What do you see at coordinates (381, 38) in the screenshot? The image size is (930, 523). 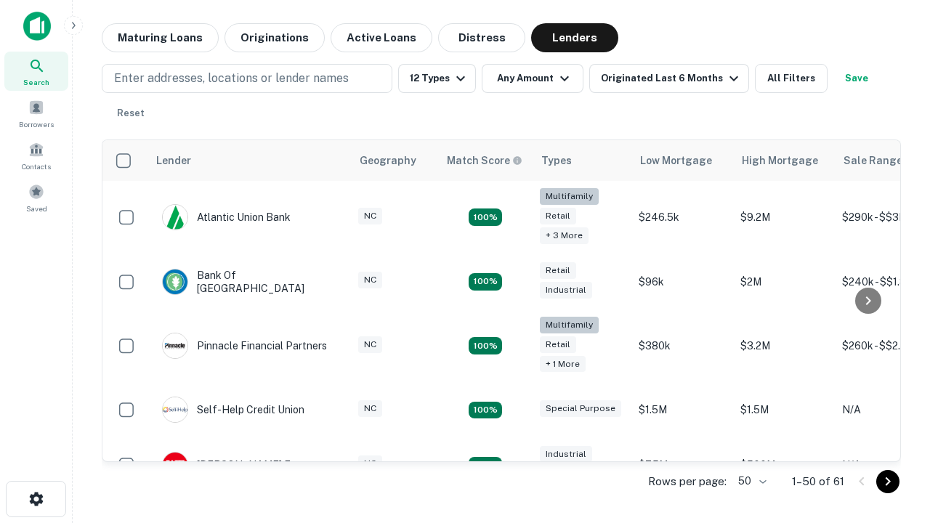 I see `button: Active Loans` at bounding box center [381, 38].